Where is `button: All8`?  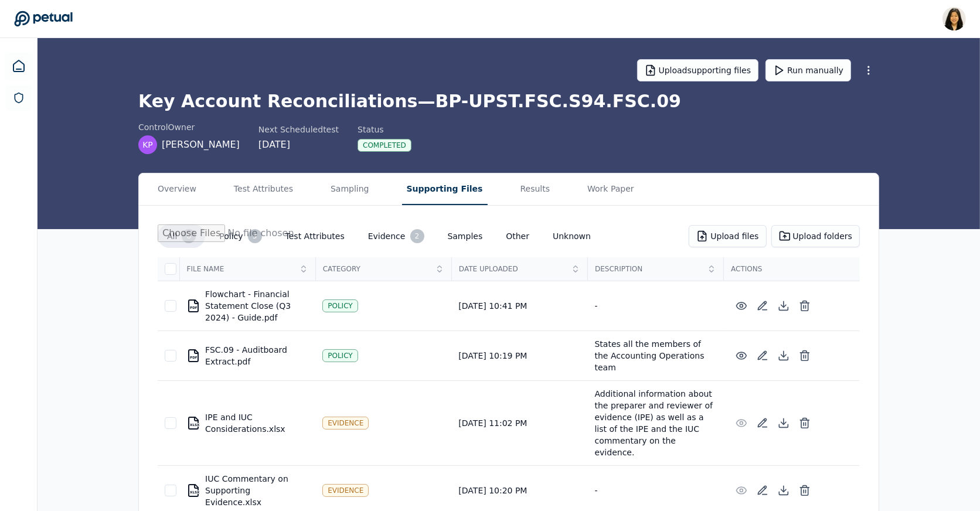
button: All8 is located at coordinates (181, 236).